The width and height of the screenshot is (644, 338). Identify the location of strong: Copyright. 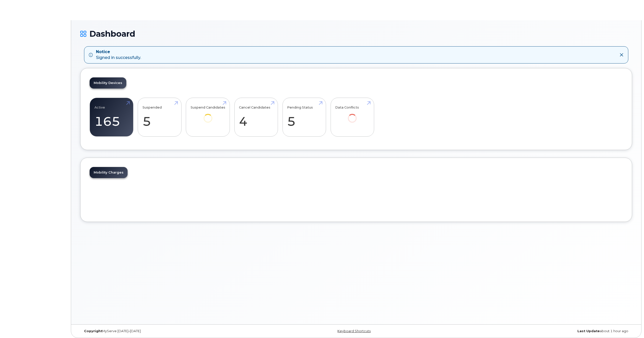
(93, 331).